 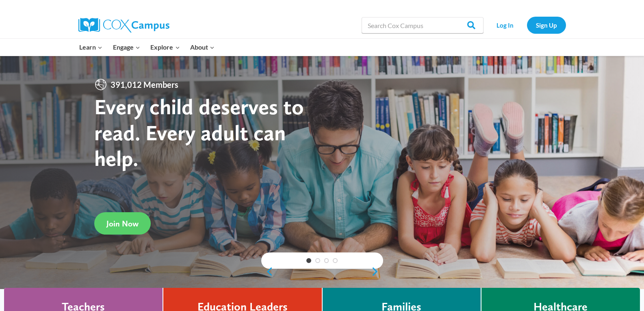 What do you see at coordinates (91, 47) in the screenshot?
I see `span: Learn` at bounding box center [91, 47].